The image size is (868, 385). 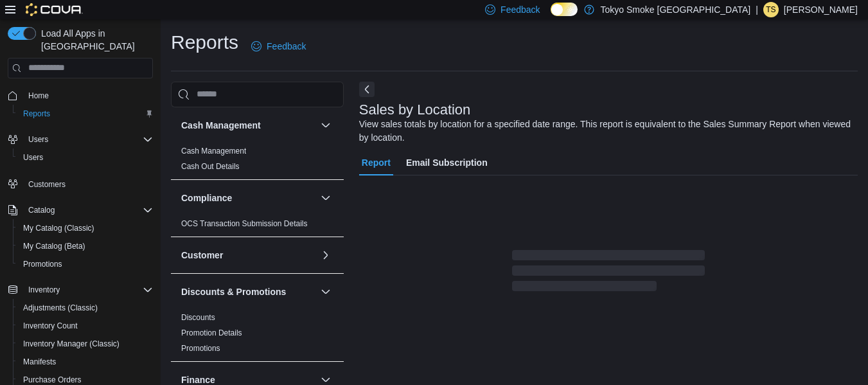 I want to click on a: My Catalog (Classic), so click(x=59, y=228).